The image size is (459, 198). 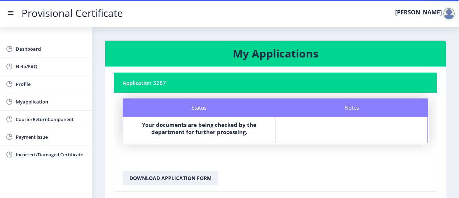 I want to click on span: Myapplication, so click(x=51, y=101).